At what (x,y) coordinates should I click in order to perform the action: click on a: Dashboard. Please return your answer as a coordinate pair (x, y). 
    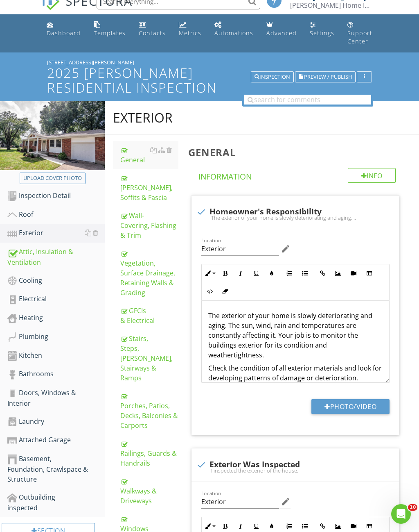
    Looking at the image, I should click on (64, 29).